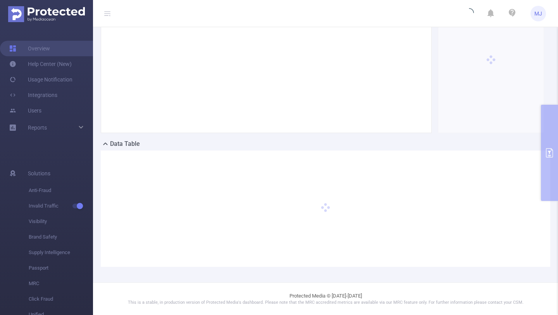  Describe the element at coordinates (37, 128) in the screenshot. I see `a: Reports` at that location.